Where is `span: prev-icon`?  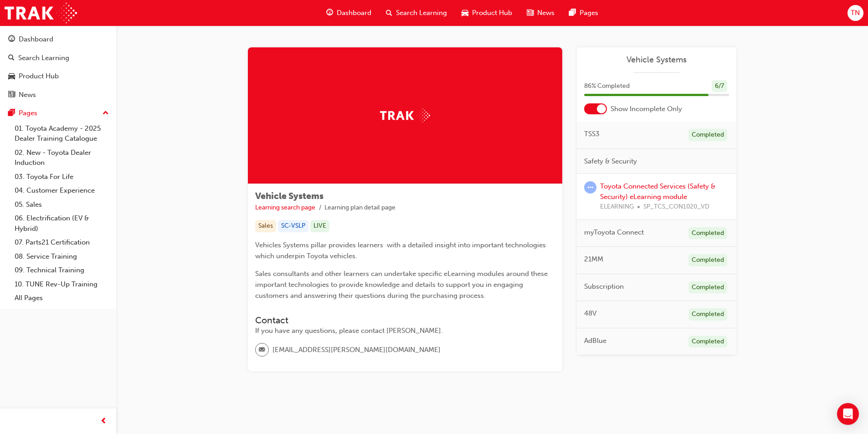 span: prev-icon is located at coordinates (103, 421).